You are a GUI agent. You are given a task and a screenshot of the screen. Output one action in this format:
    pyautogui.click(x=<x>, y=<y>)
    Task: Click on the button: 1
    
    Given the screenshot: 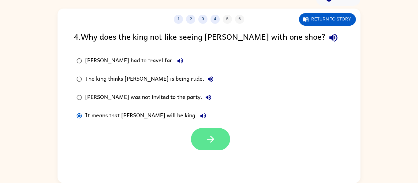 What is the action you would take?
    pyautogui.click(x=179, y=19)
    